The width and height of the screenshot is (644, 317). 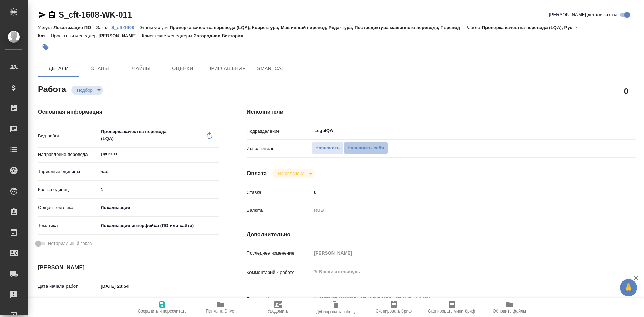 I want to click on p: S_cft-1608, so click(x=125, y=27).